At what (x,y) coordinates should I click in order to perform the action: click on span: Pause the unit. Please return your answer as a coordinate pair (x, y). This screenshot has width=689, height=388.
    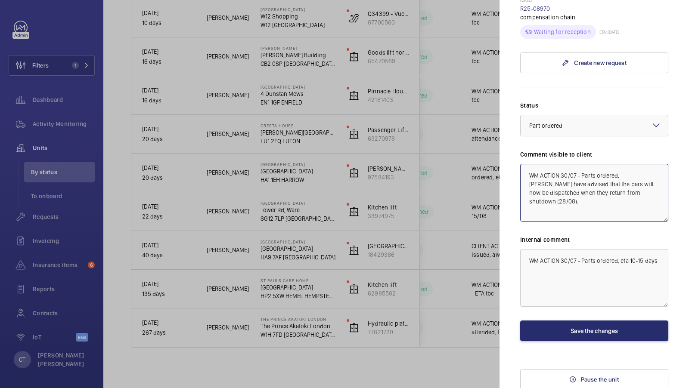
    Looking at the image, I should click on (600, 380).